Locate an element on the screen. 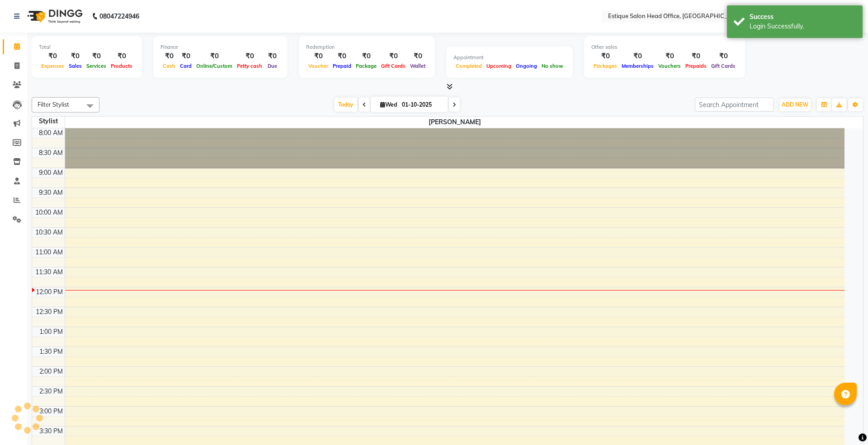 The width and height of the screenshot is (868, 445). span: Petty cash is located at coordinates (249, 66).